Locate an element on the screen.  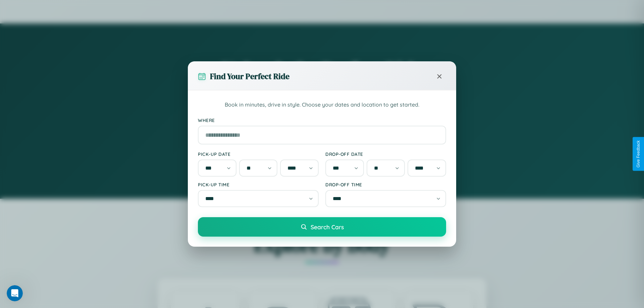
label: Drop-off Time is located at coordinates (386, 185).